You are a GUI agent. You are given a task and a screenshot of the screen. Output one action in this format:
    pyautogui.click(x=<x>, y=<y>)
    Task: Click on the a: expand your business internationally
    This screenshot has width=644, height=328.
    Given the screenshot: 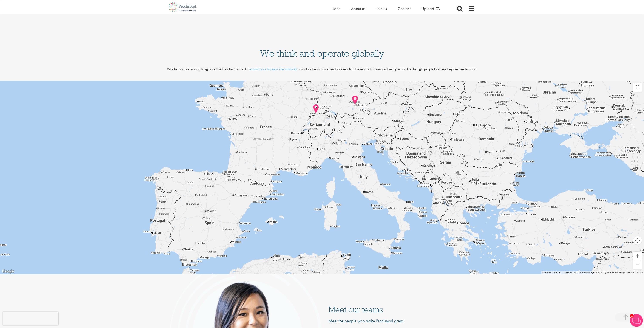 What is the action you would take?
    pyautogui.click(x=273, y=69)
    